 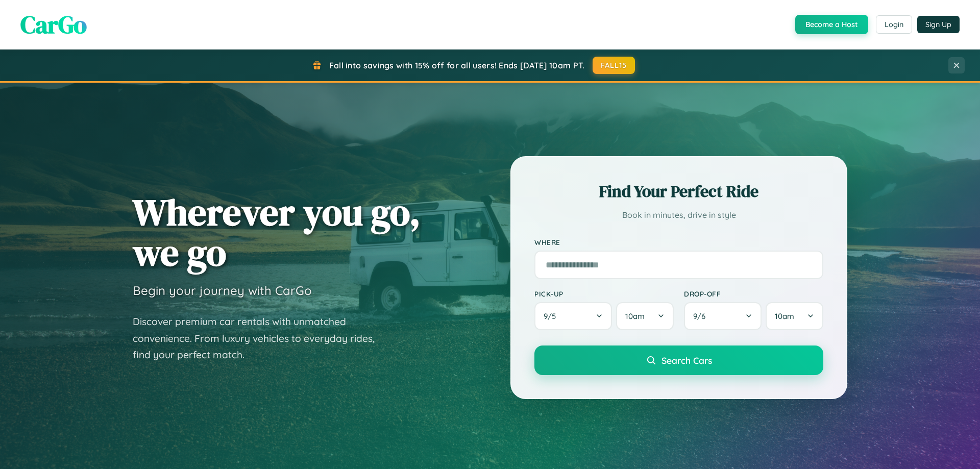 What do you see at coordinates (552, 316) in the screenshot?
I see `span: 9 / 5` at bounding box center [552, 316].